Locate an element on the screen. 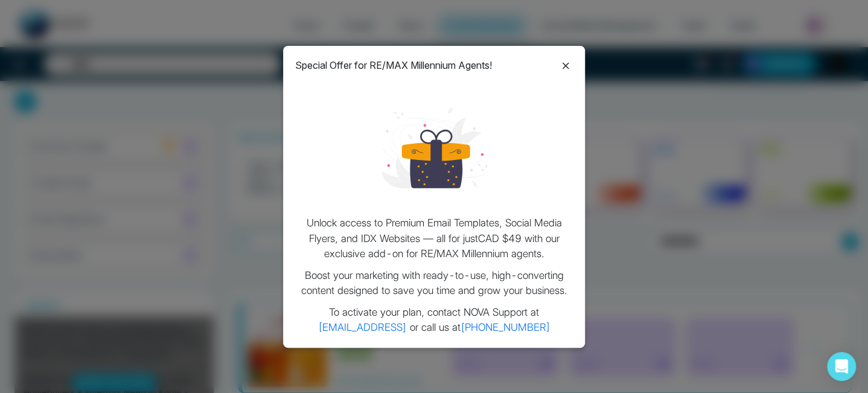 The width and height of the screenshot is (868, 393). p: Unlock access to Premium Email Templates, Social Media Flyers, and IDX Websites — all for just CA... is located at coordinates (434, 239).